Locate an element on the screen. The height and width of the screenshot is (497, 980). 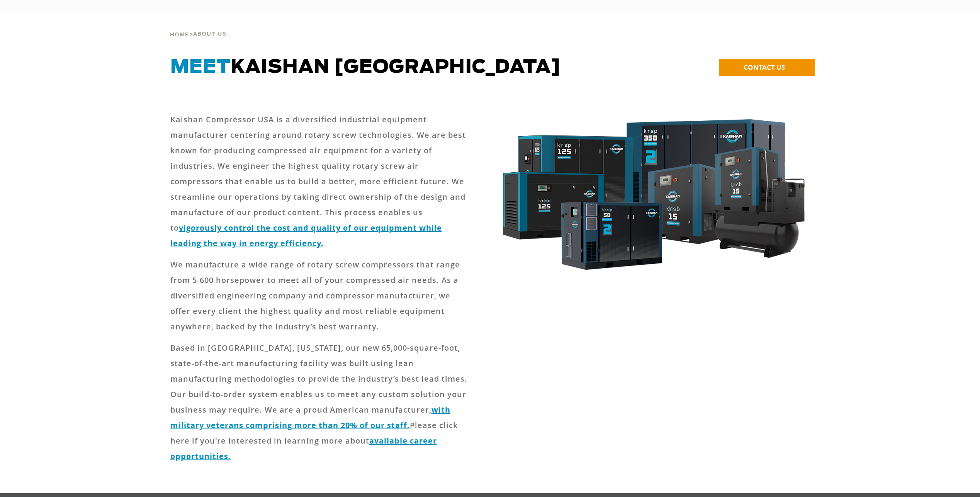
p: Kaishan Compressor USA is a diversified industrial equipment manufacturer centering around rotary... is located at coordinates (321, 181).